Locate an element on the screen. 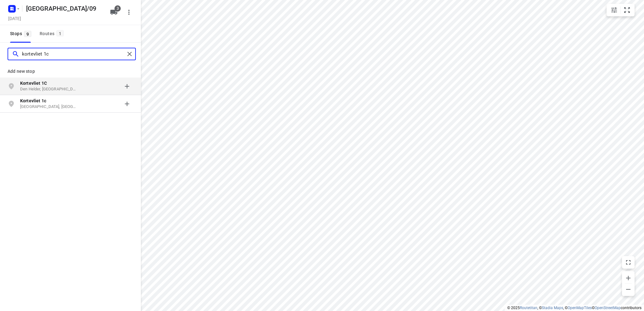 This screenshot has height=311, width=644. a: Stadia Maps is located at coordinates (553, 308).